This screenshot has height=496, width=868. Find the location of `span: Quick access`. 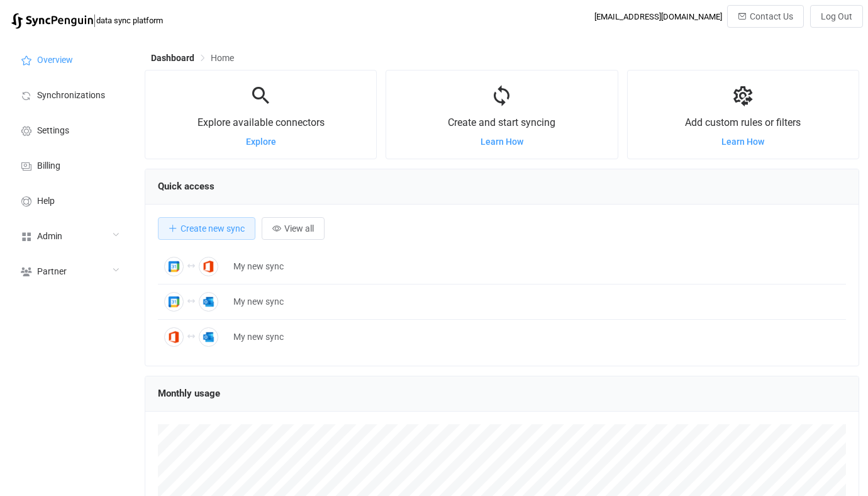

span: Quick access is located at coordinates (186, 186).